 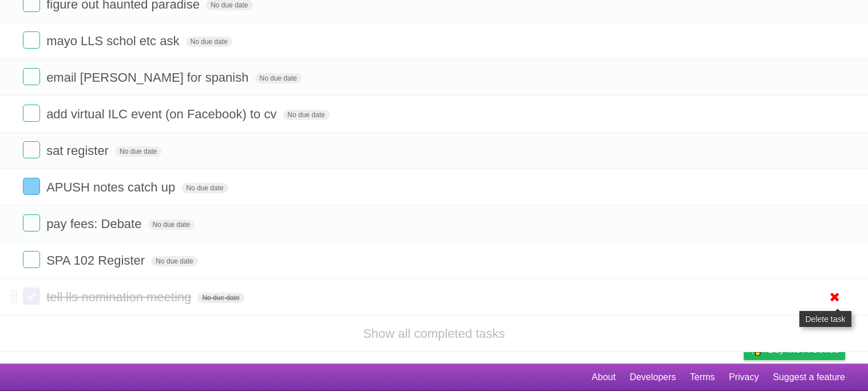 What do you see at coordinates (809, 378) in the screenshot?
I see `a: Suggest a feature` at bounding box center [809, 378].